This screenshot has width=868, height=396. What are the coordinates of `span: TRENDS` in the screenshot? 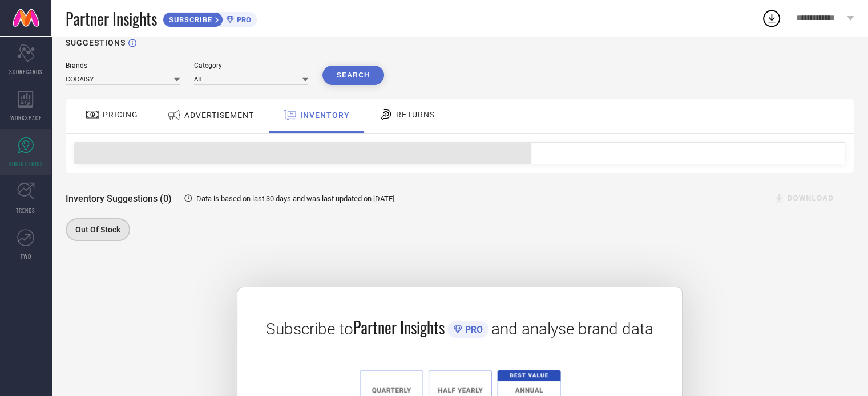 It's located at (26, 210).